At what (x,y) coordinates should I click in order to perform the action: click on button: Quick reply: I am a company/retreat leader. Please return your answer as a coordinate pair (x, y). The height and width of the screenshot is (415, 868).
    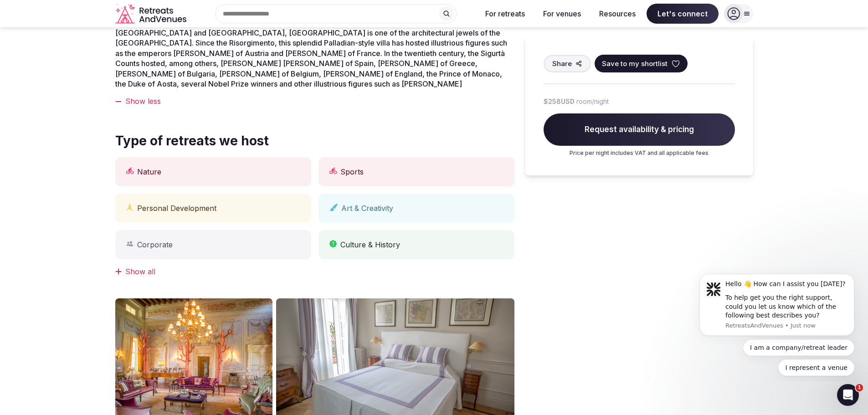
    Looking at the image, I should click on (113, 82).